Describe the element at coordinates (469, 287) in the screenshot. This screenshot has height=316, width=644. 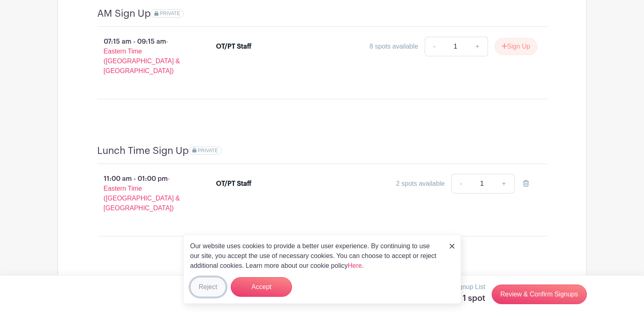
I see `p: Signup List` at that location.